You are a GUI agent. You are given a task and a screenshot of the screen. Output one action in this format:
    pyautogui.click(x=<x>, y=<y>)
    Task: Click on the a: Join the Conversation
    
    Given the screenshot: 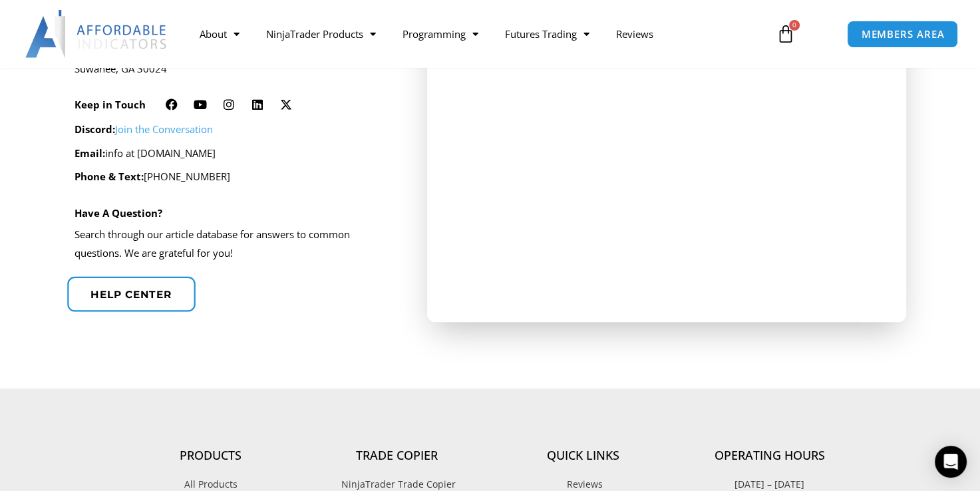 What is the action you would take?
    pyautogui.click(x=163, y=129)
    